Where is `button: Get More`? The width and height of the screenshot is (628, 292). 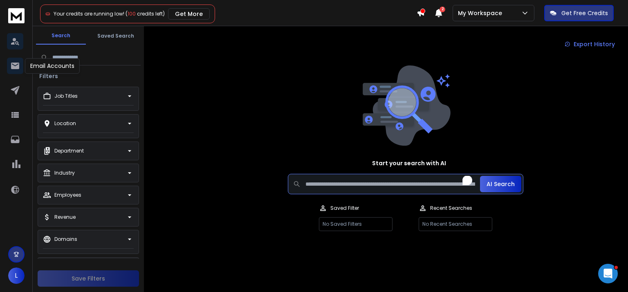
button: Get More is located at coordinates (189, 14).